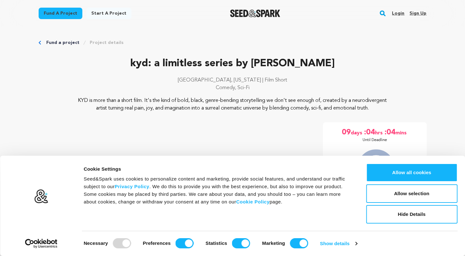  I want to click on button: Allow selection, so click(411, 194).